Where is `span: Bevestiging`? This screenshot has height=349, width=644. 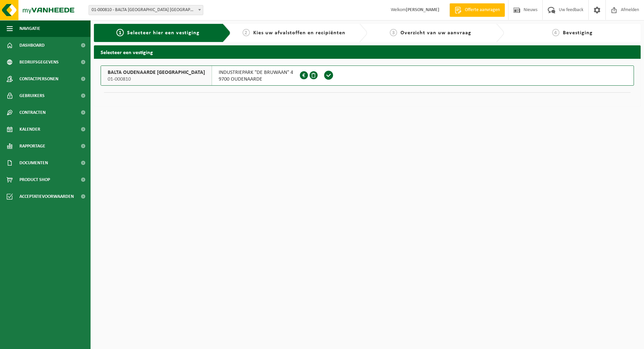
span: Bevestiging is located at coordinates (577, 33).